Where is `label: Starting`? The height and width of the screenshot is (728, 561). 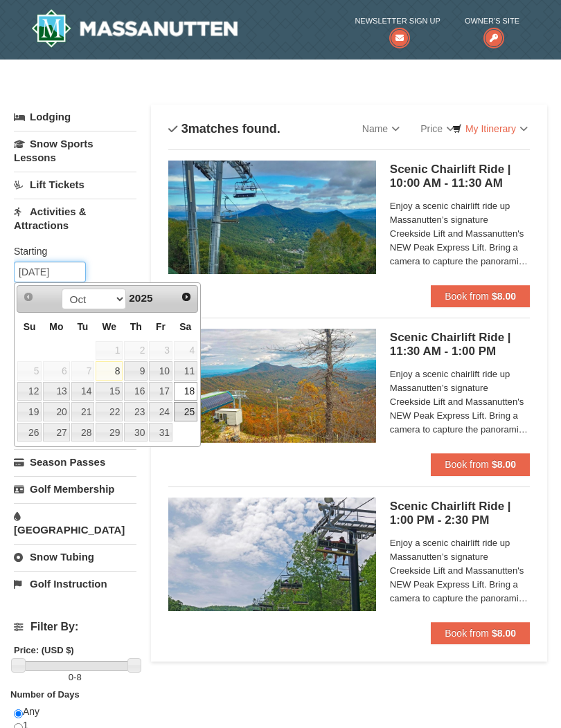
label: Starting is located at coordinates (70, 251).